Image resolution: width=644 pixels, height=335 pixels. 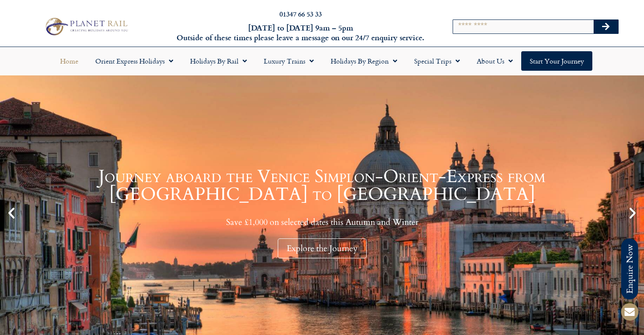 What do you see at coordinates (632, 213) in the screenshot?
I see `div: Next slide` at bounding box center [632, 213].